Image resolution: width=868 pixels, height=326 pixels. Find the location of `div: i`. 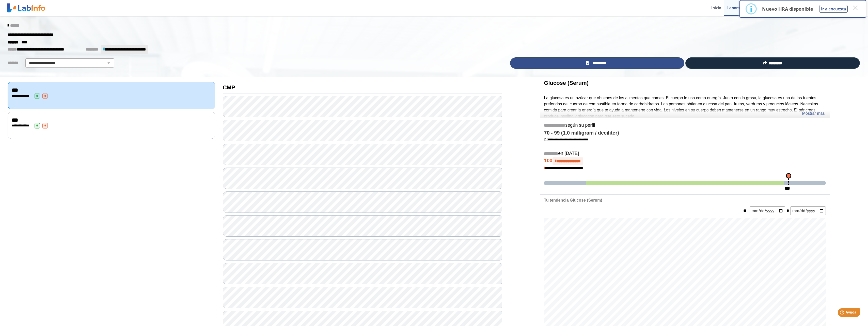

div: i is located at coordinates (751, 9).